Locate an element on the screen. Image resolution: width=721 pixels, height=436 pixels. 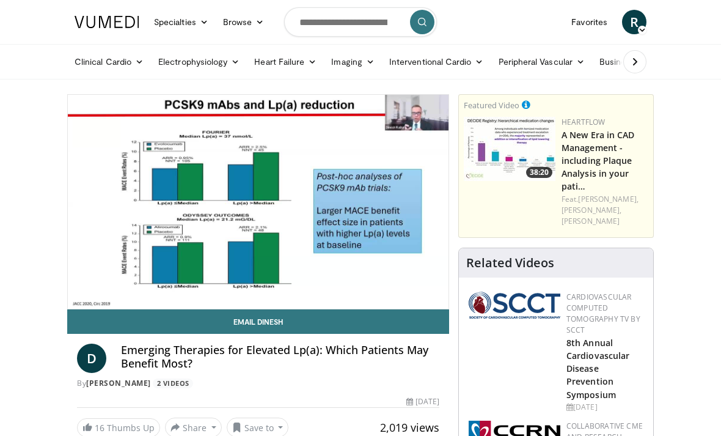
img: 51a70120-4f25-49cc-93a4-67582377e75f.png.150x105_q85_autocrop_double_scale_upscale_version-0.2.png is located at coordinates (515, 305).